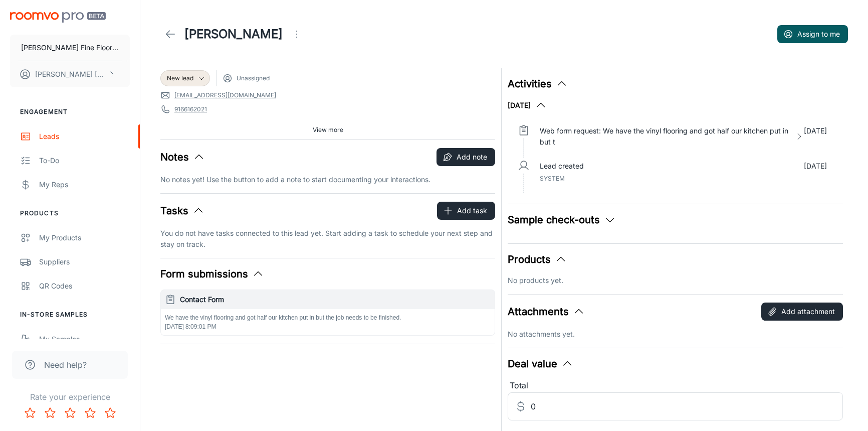 The width and height of the screenshot is (868, 431). What do you see at coordinates (65, 365) in the screenshot?
I see `span: Need help?` at bounding box center [65, 365].